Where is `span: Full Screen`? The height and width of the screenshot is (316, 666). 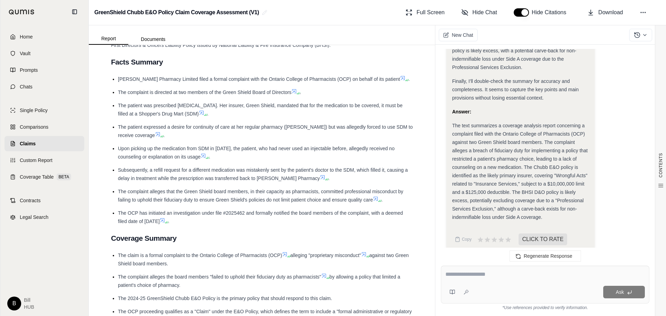
span: Full Screen is located at coordinates (431, 12).